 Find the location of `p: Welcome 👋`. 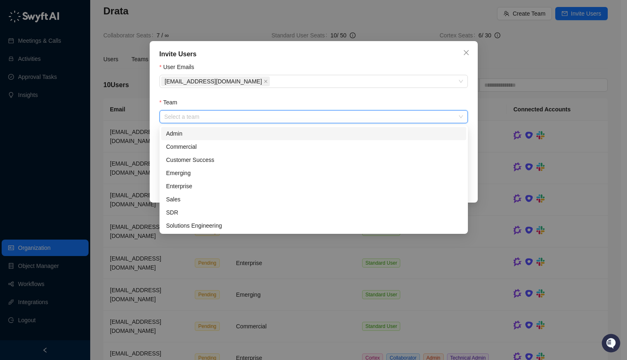

p: Welcome 👋 is located at coordinates (79, 39).